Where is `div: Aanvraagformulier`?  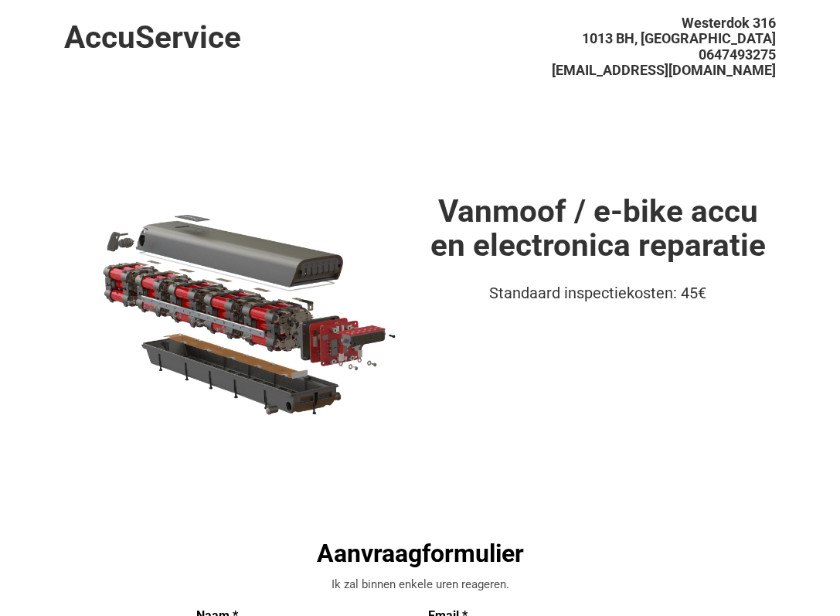
div: Aanvraagformulier is located at coordinates (420, 553).